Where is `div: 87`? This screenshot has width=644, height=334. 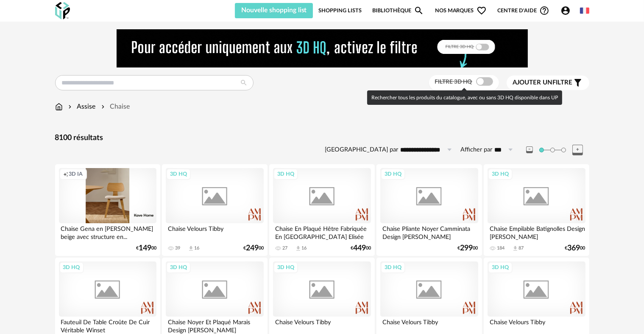 div: 87 is located at coordinates (521, 248).